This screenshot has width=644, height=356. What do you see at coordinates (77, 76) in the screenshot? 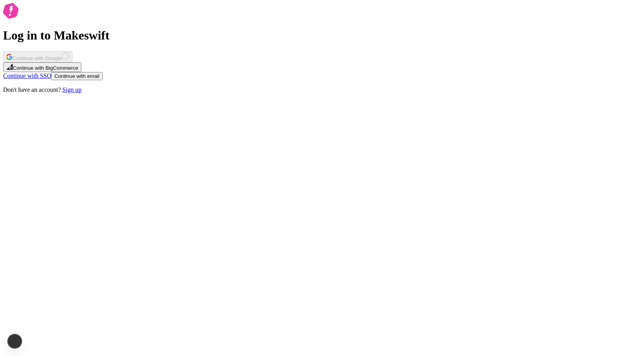
I see `span: Continue with email` at bounding box center [77, 76].